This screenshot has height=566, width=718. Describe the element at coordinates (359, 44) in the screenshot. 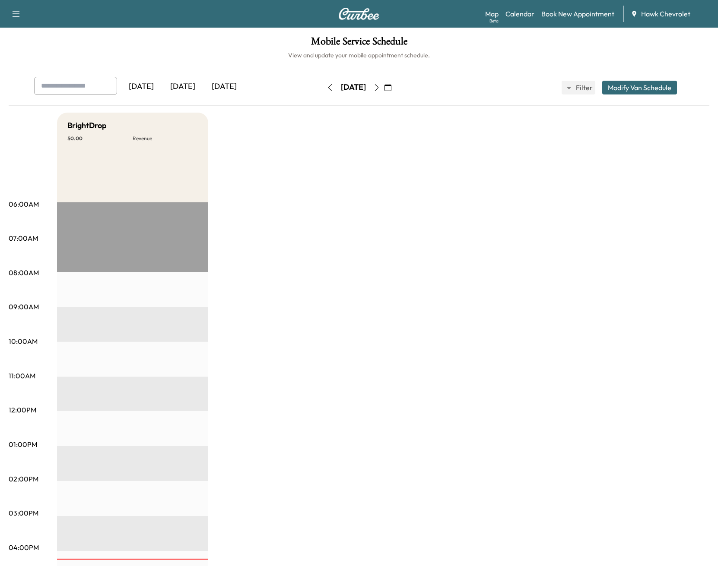

I see `h1: Mobile Service Schedule` at that location.